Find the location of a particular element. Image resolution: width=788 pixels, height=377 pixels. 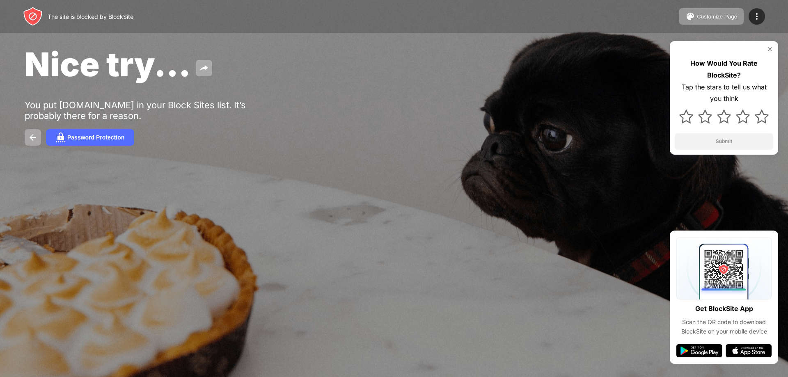

img: password.svg is located at coordinates (61, 138).